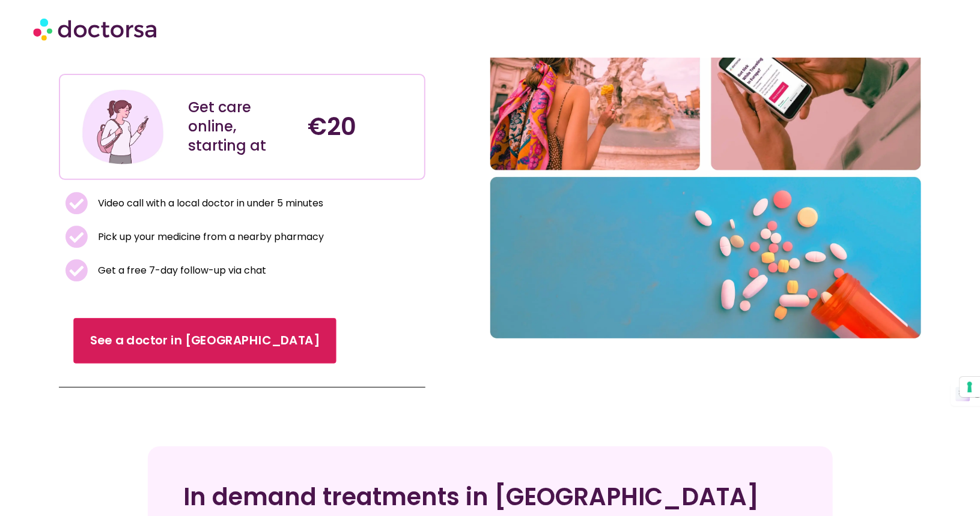 The width and height of the screenshot is (980, 516). I want to click on img: A collage of three pictures. Healthy female traveler enjoying her vacation in Rome, Italy. Someon..., so click(706, 177).